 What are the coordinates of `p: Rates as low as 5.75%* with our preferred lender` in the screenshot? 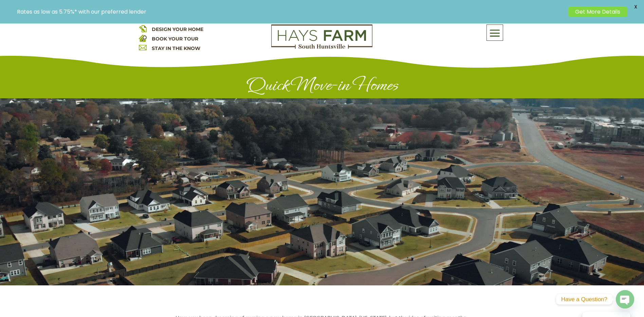 It's located at (291, 12).